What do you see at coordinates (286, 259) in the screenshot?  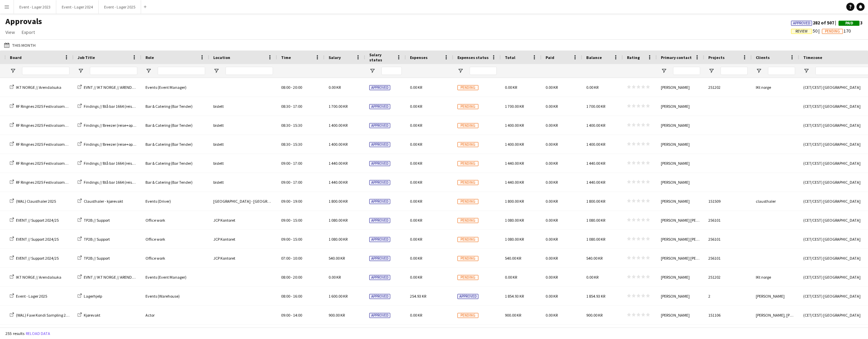 I see `span: 07:00` at bounding box center [286, 259].